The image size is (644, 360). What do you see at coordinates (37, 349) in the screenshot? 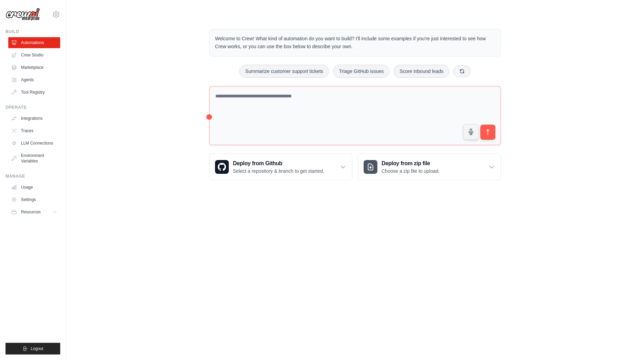
I see `span: Logout` at bounding box center [37, 349].